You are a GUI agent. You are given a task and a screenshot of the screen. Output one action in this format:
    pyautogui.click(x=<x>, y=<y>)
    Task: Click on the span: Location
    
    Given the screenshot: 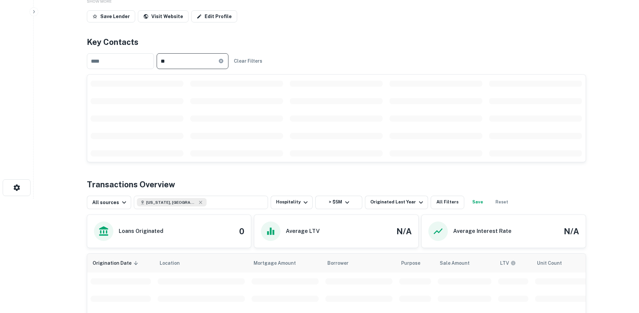 What is the action you would take?
    pyautogui.click(x=174, y=263)
    